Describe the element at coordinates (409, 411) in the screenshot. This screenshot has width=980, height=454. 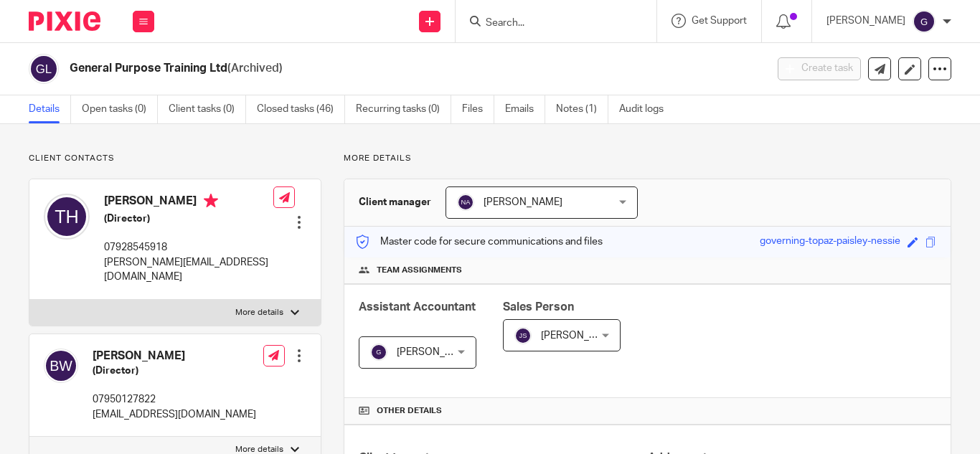
I see `span: Other details` at that location.